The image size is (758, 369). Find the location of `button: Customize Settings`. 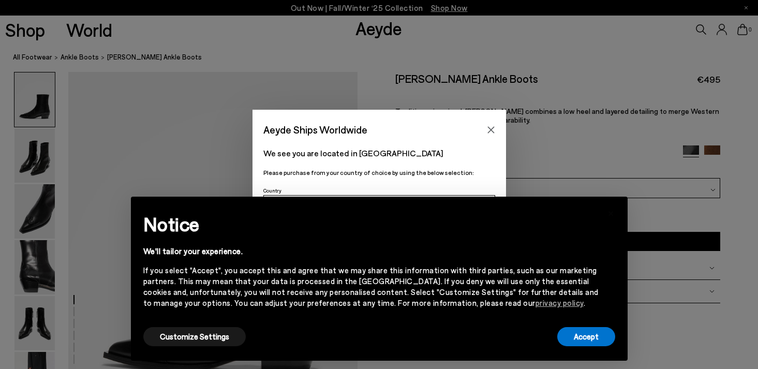

button: Customize Settings is located at coordinates (195, 336).